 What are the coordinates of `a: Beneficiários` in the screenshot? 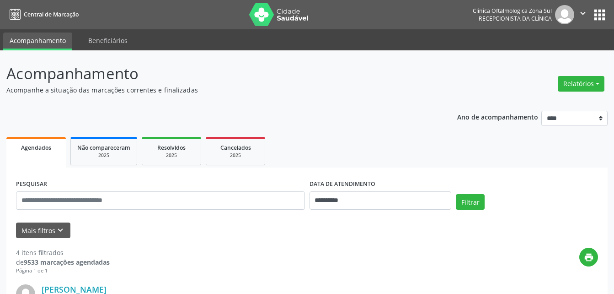 It's located at (108, 40).